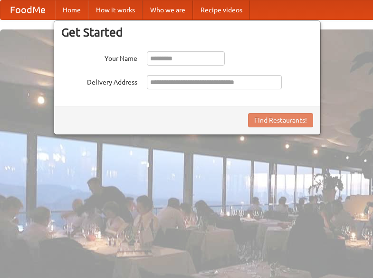 Image resolution: width=373 pixels, height=278 pixels. What do you see at coordinates (72, 10) in the screenshot?
I see `a: Home` at bounding box center [72, 10].